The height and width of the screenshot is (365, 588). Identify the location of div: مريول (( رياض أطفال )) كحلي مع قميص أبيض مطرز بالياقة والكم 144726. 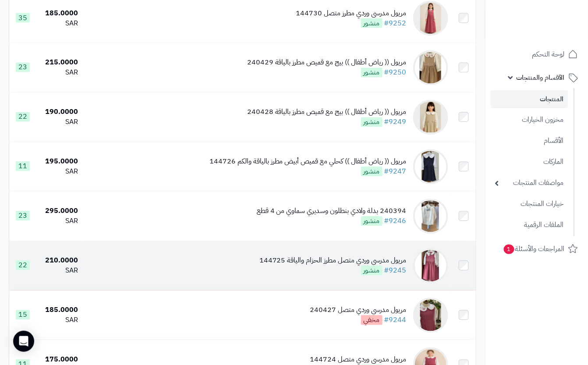
(308, 162).